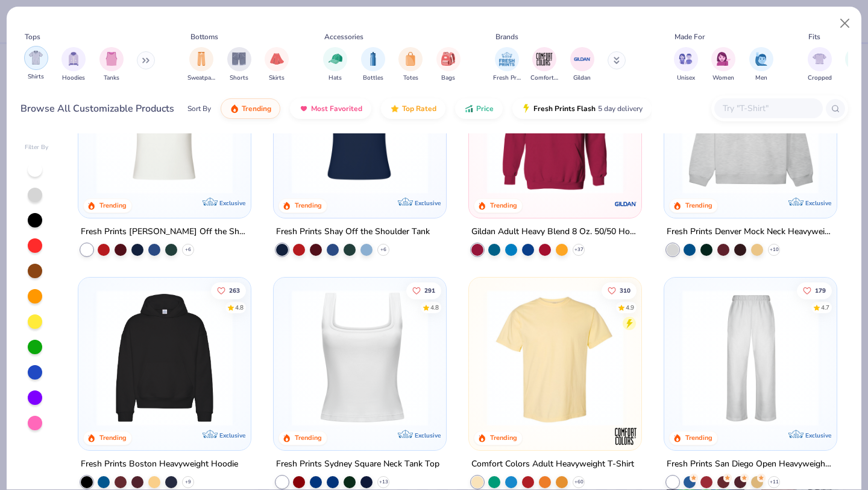 The height and width of the screenshot is (490, 868). Describe the element at coordinates (761, 58) in the screenshot. I see `img: Men Image` at that location.